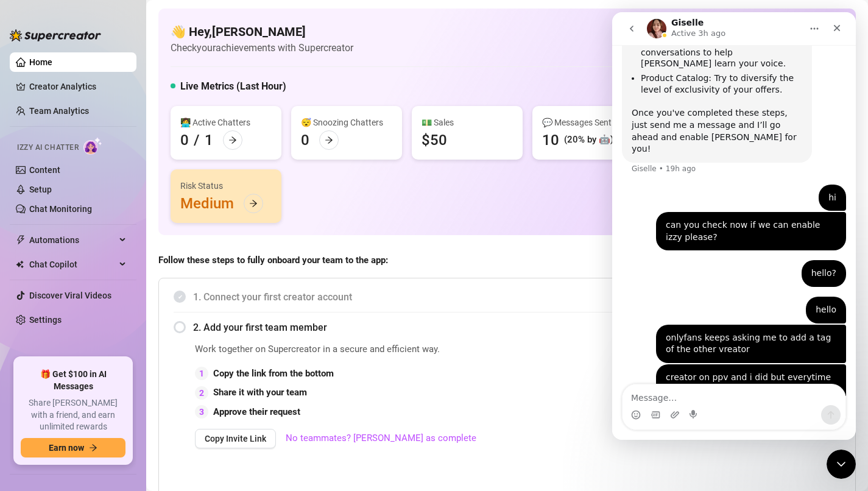 The height and width of the screenshot is (491, 868). What do you see at coordinates (588, 140) in the screenshot?
I see `div: (20% by 🤖)` at bounding box center [588, 140].